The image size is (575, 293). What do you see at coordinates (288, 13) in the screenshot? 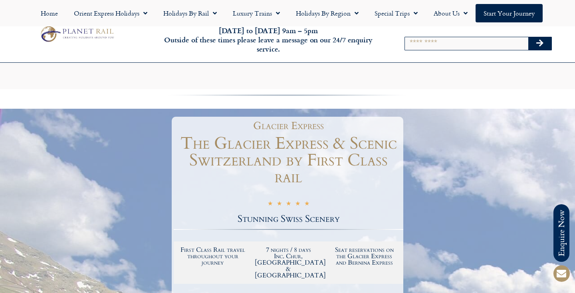
I see `nav: Menu` at bounding box center [288, 13].